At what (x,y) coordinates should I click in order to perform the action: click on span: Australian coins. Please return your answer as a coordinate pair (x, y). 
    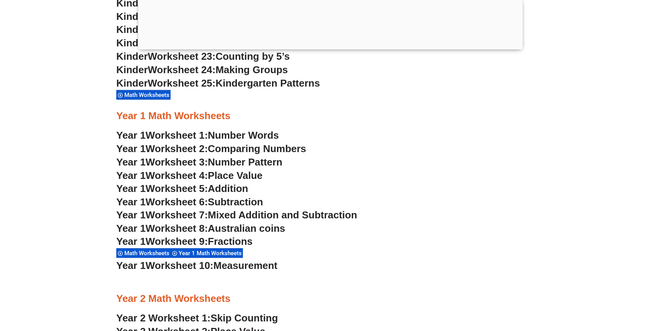
    Looking at the image, I should click on (247, 228).